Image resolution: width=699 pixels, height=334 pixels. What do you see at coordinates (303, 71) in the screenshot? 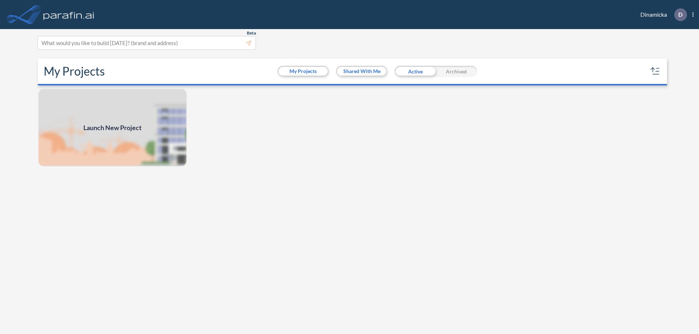
I see `button: My Projects` at bounding box center [303, 71].